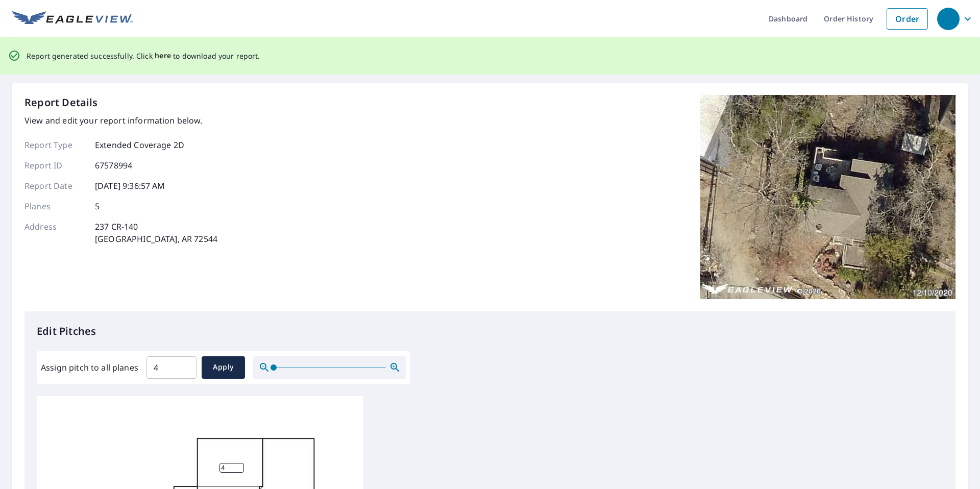  Describe the element at coordinates (163, 56) in the screenshot. I see `span: here` at that location.